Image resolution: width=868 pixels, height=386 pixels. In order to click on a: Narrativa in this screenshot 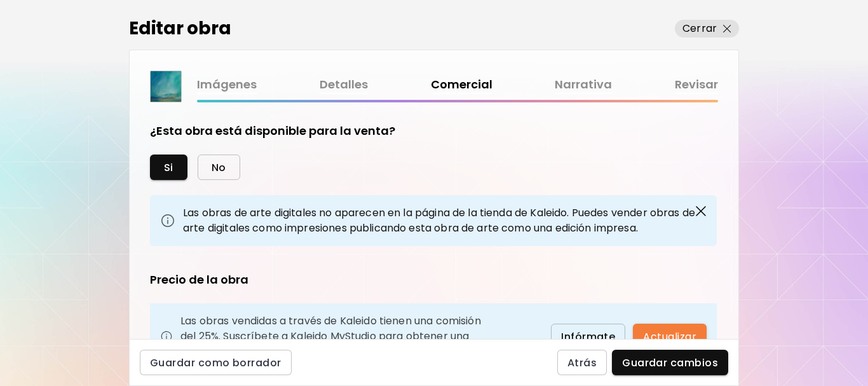, I will do `click(584, 85)`.